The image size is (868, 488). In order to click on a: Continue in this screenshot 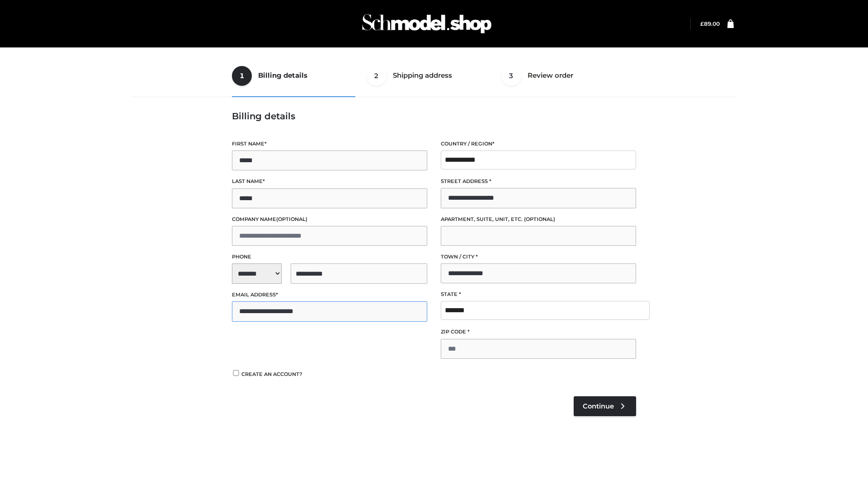, I will do `click(605, 406)`.